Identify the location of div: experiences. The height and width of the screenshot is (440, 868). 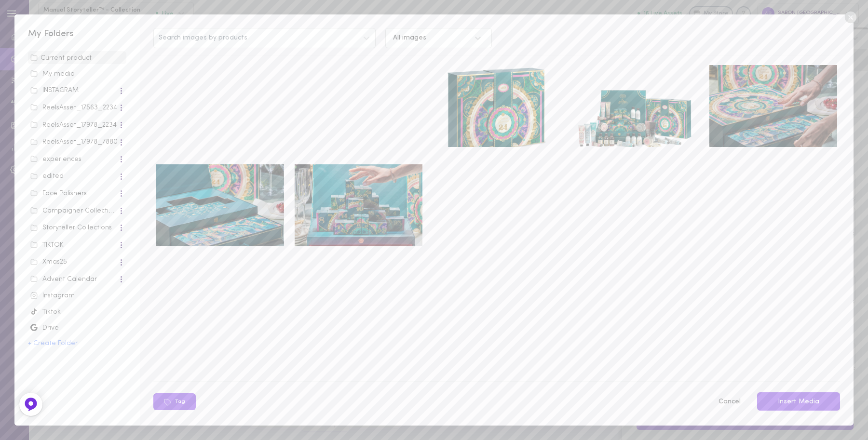
(74, 160).